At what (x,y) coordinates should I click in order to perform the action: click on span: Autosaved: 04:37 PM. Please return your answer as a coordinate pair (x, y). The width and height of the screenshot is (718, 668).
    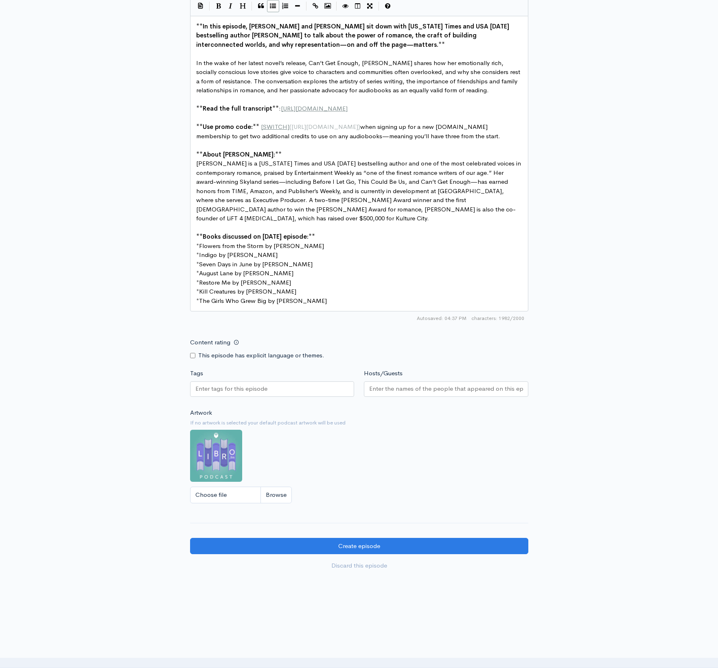
    Looking at the image, I should click on (441, 319).